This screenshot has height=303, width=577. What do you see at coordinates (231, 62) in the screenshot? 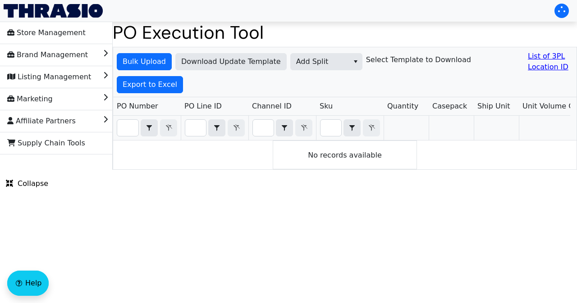
I see `button: Download Update Template` at bounding box center [231, 62].